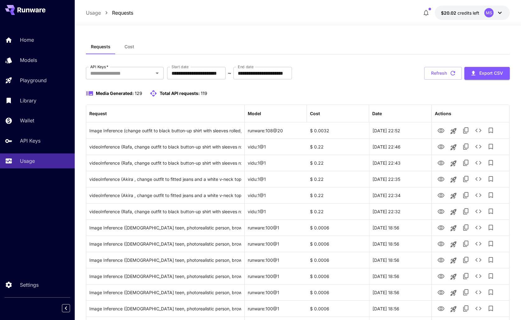 The height and width of the screenshot is (320, 521). What do you see at coordinates (246, 67) in the screenshot?
I see `label: End date` at bounding box center [246, 67].